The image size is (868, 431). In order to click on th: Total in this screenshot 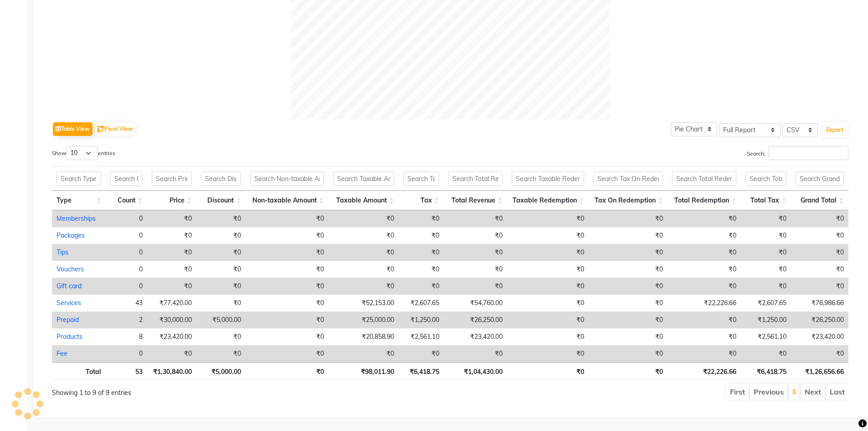, I will do `click(79, 371)`.